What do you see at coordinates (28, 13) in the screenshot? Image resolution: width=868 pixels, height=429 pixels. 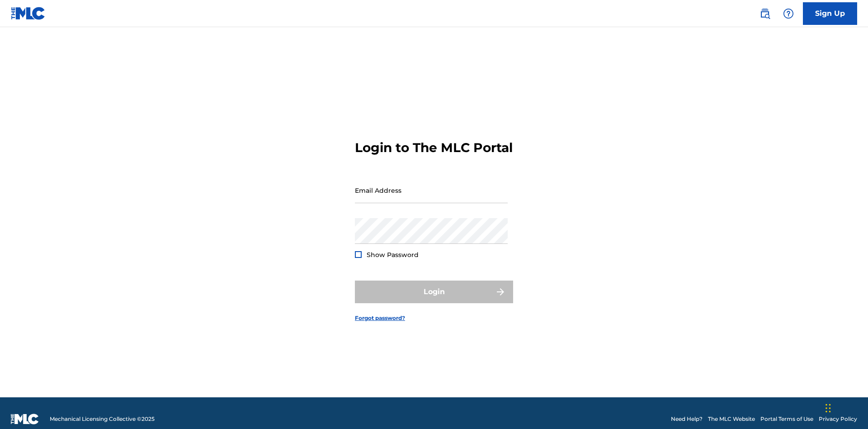 I see `img: MLC Logo` at bounding box center [28, 13].